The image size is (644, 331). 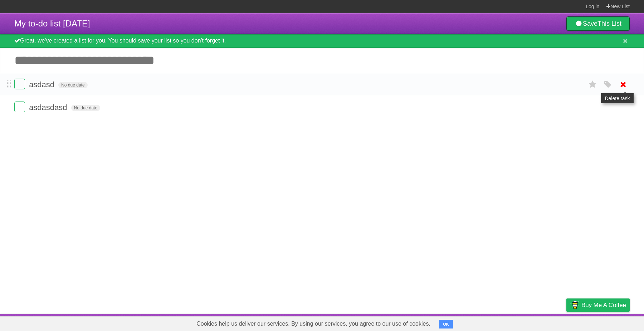 I want to click on a: Terms, so click(x=540, y=322).